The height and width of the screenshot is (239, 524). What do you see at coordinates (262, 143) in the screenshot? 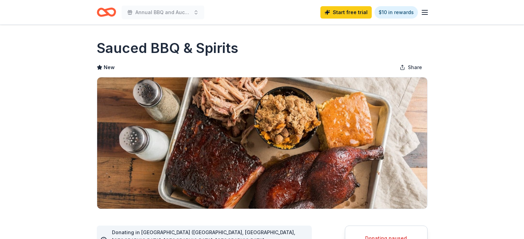
I see `img: Image for Sauced BBQ & Spirits` at bounding box center [262, 143].